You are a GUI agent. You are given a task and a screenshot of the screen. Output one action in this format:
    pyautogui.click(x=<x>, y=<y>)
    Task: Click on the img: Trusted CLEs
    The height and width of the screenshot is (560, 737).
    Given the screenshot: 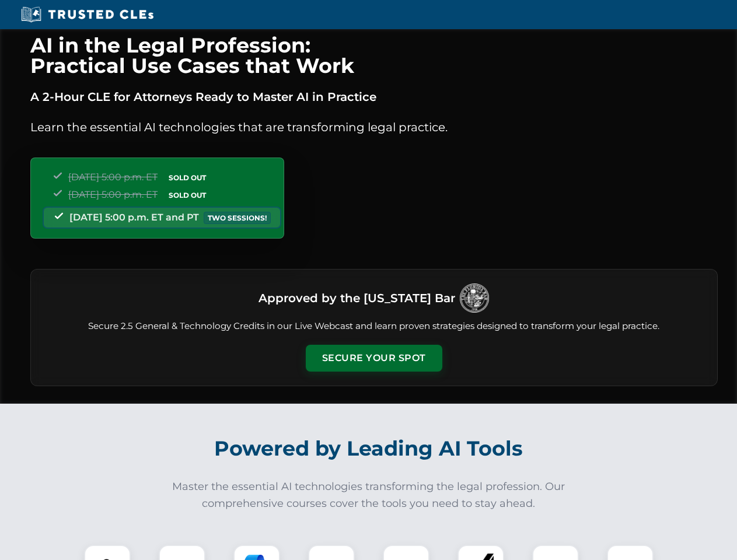 What is the action you would take?
    pyautogui.click(x=87, y=14)
    